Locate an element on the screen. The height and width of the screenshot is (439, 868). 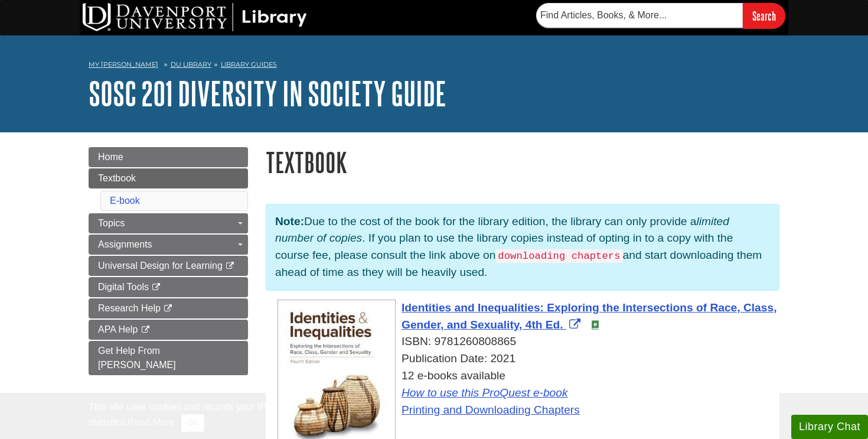
span: Identities and Inequalities: Exploring the Intersections of Race, Class, Gender, and Sexuality, 4... is located at coordinates (588, 316).